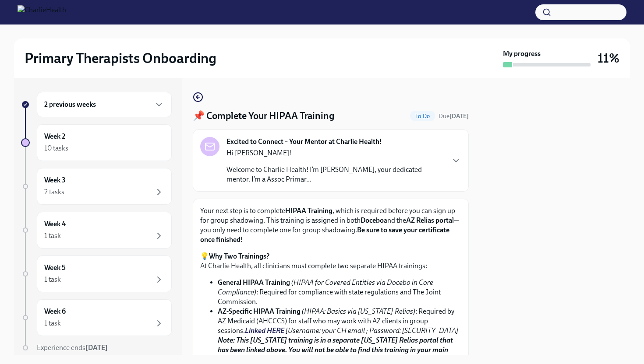  I want to click on h6: Week 4, so click(55, 224).